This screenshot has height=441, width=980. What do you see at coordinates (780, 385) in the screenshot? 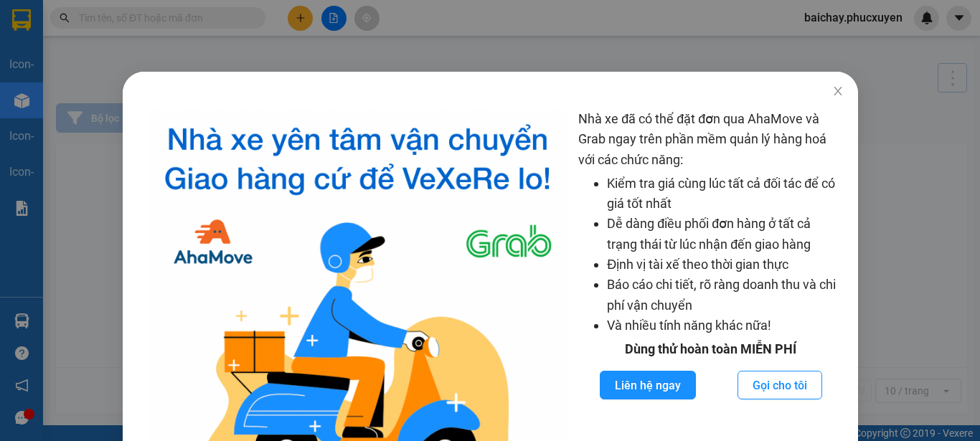
I see `button: Gọi cho tôi` at bounding box center [780, 385].